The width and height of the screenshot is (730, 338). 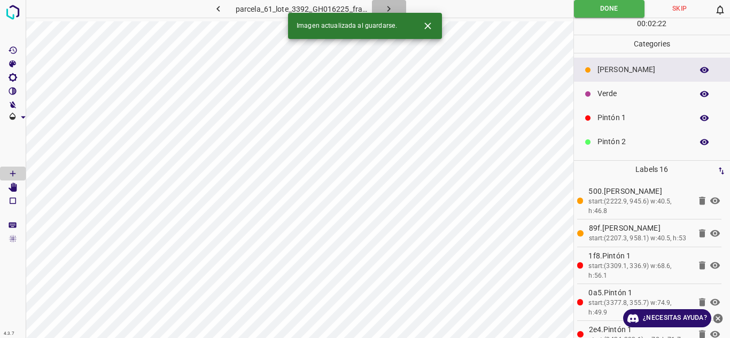 I want to click on p: Labels 16, so click(x=652, y=169).